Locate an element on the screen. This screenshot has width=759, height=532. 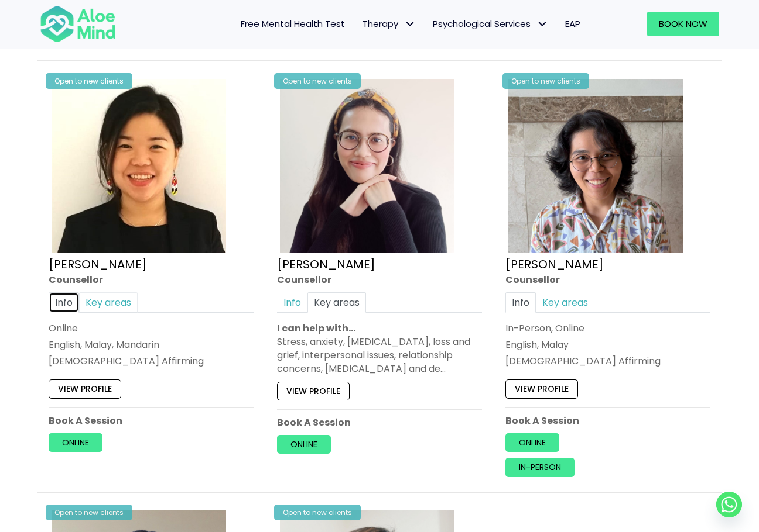
img: zafeera counsellor is located at coordinates (595, 166).